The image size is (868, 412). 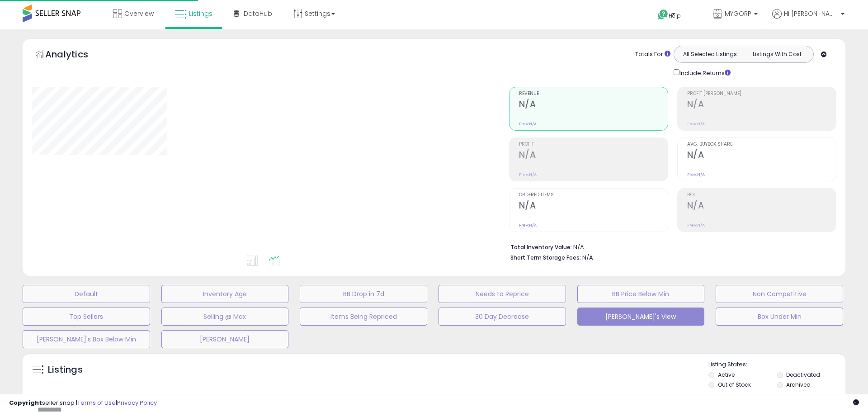 What do you see at coordinates (738, 13) in the screenshot?
I see `span: MYGORP` at bounding box center [738, 13].